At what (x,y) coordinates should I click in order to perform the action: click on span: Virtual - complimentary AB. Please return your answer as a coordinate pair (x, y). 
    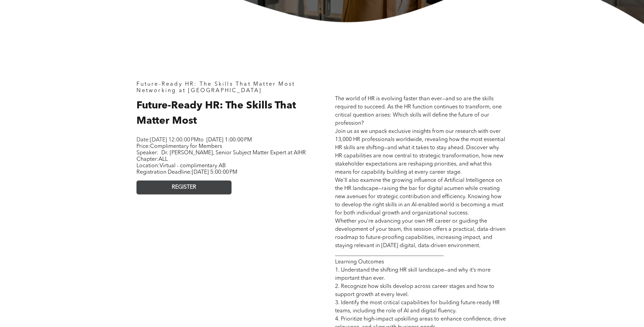
    Looking at the image, I should click on (193, 166).